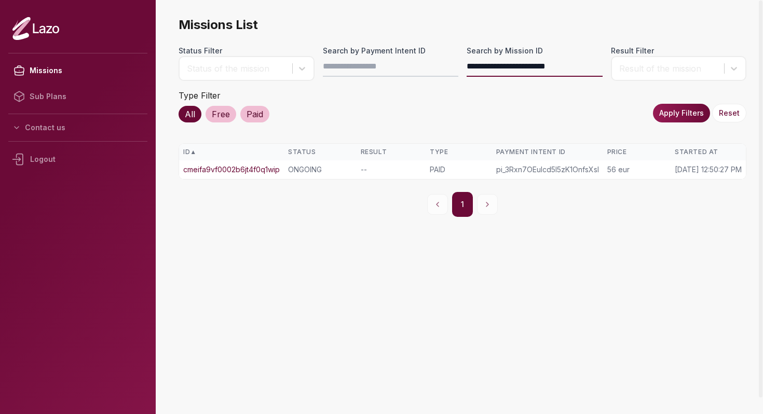 Image resolution: width=763 pixels, height=414 pixels. Describe the element at coordinates (231, 170) in the screenshot. I see `a: cmeifa9vf0002b6jt4f0q1wip` at that location.